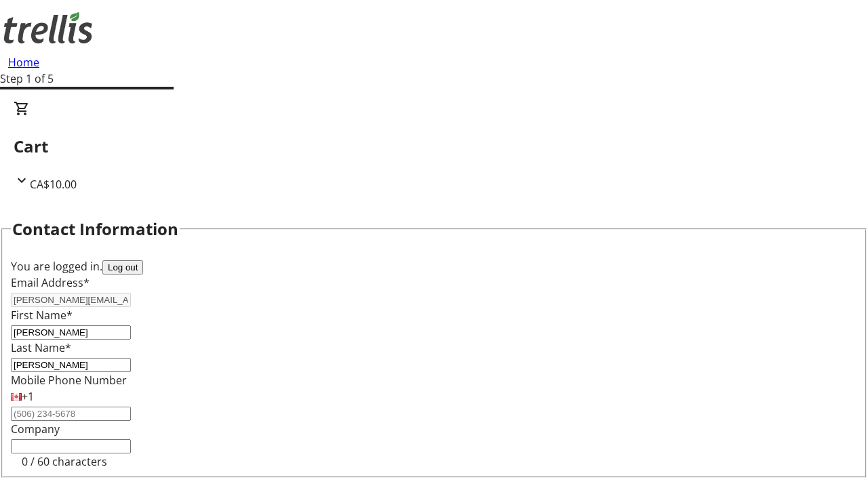 This screenshot has width=868, height=488. What do you see at coordinates (71, 413) in the screenshot?
I see `input: (506) 234-5678` at bounding box center [71, 413].